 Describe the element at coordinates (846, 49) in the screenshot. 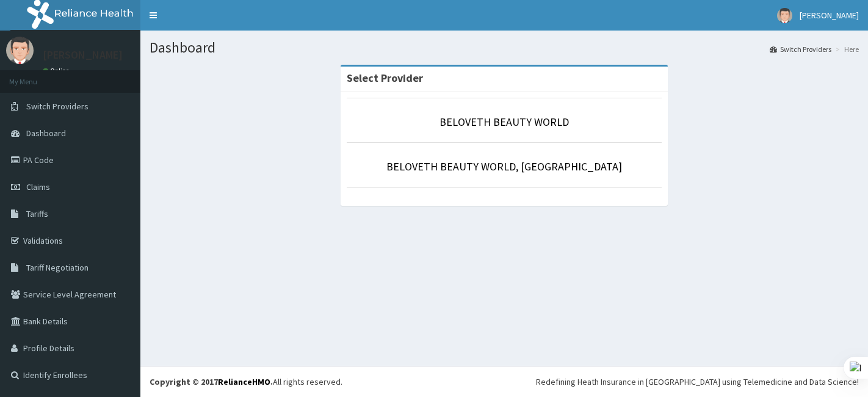

I see `li: Here` at that location.